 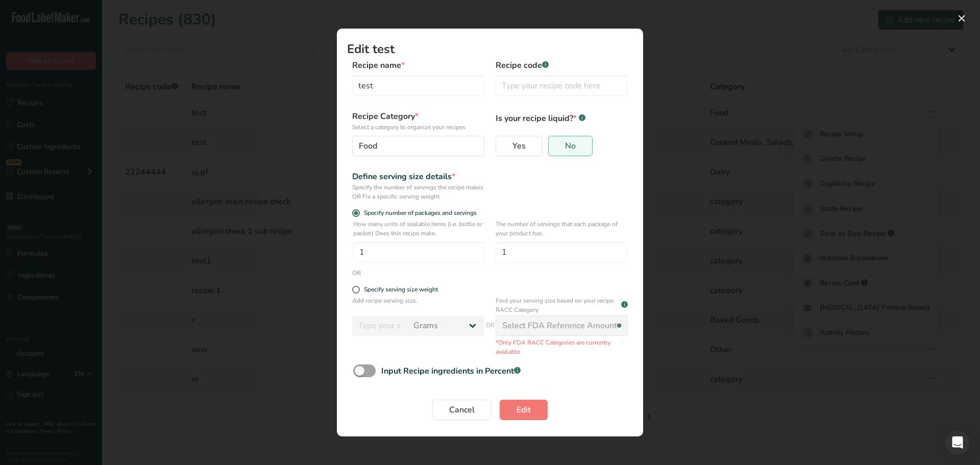 I want to click on p: Is your recipe liquid?, so click(x=561, y=117).